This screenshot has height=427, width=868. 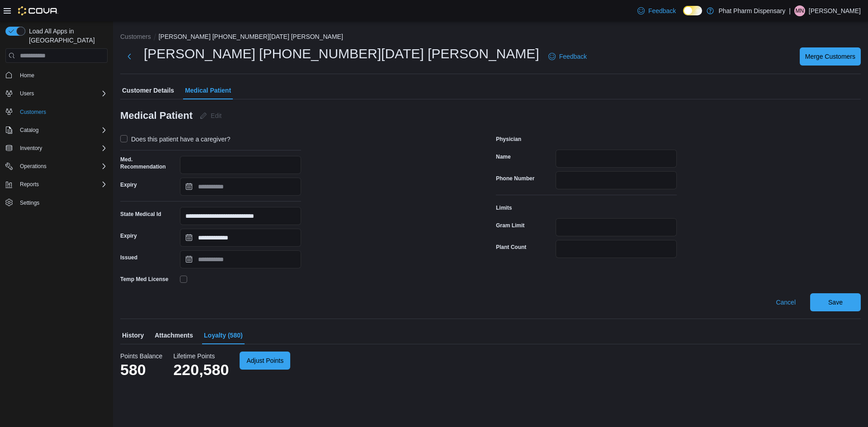 I want to click on p: Phat Pharm Dispensary, so click(x=751, y=11).